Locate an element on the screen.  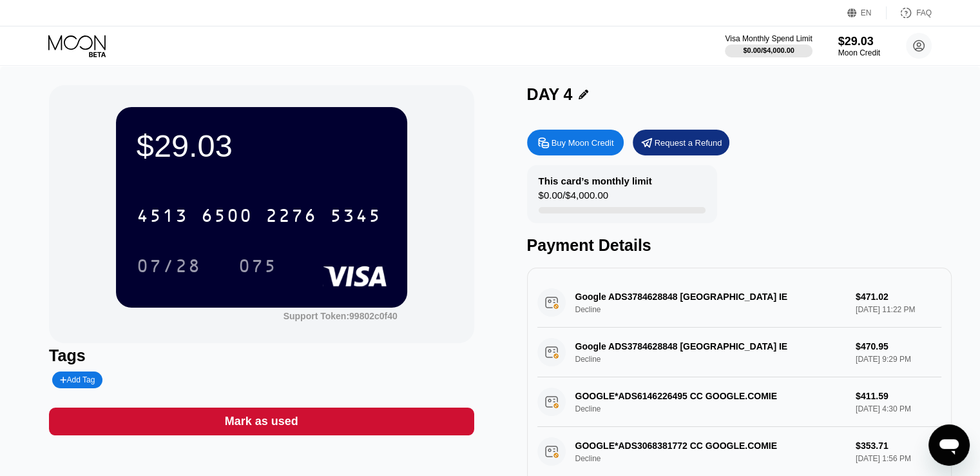
div: Visa Monthly Spend Limit$0.00/$4,000.00 is located at coordinates (768, 46).